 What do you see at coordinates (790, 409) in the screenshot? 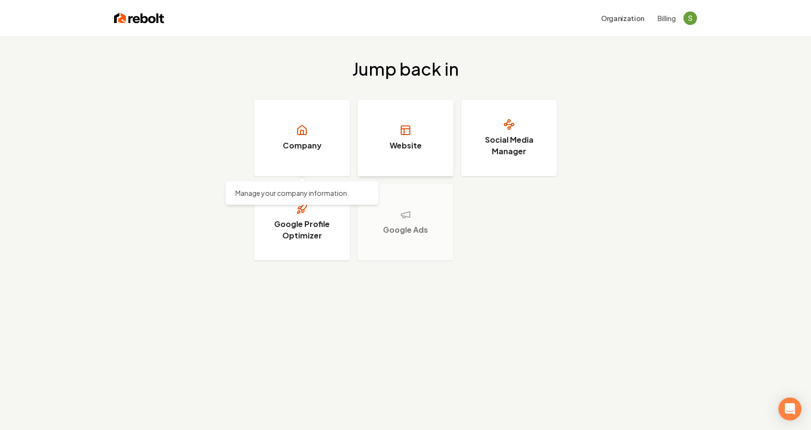
I see `div: Open Intercom Messenger` at bounding box center [790, 409].